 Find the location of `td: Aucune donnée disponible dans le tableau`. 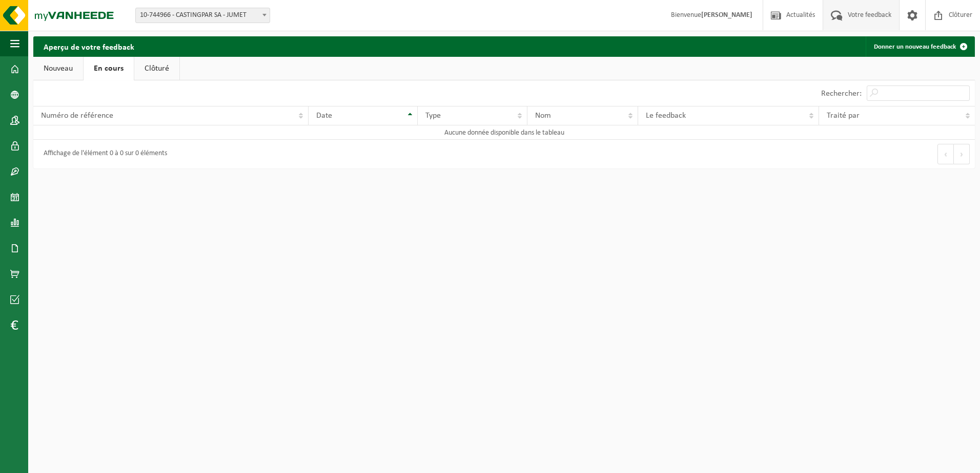

td: Aucune donnée disponible dans le tableau is located at coordinates (504, 133).